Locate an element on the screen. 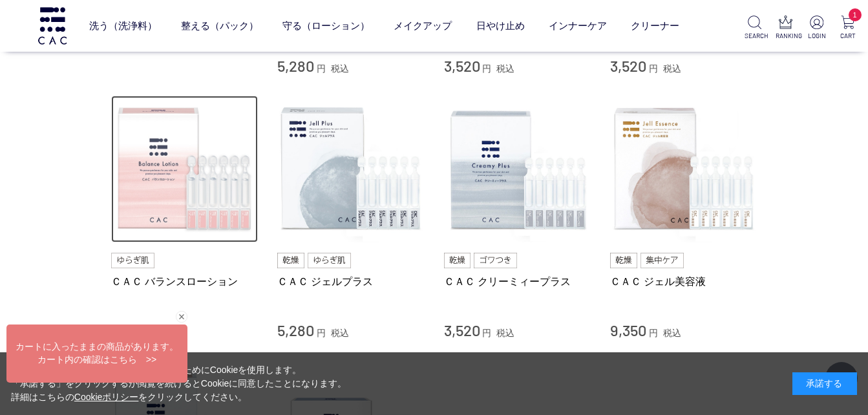 The height and width of the screenshot is (415, 868). a: 1 CART is located at coordinates (847, 28).